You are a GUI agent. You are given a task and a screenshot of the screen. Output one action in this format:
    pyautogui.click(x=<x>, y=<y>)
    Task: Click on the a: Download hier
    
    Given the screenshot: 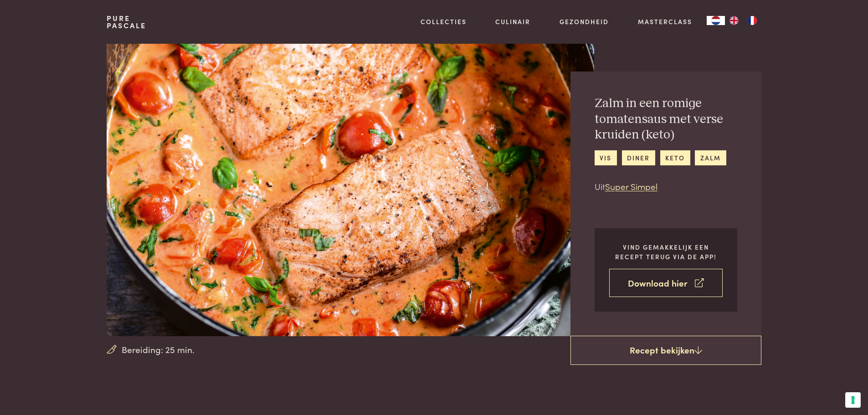 What is the action you would take?
    pyautogui.click(x=665, y=283)
    